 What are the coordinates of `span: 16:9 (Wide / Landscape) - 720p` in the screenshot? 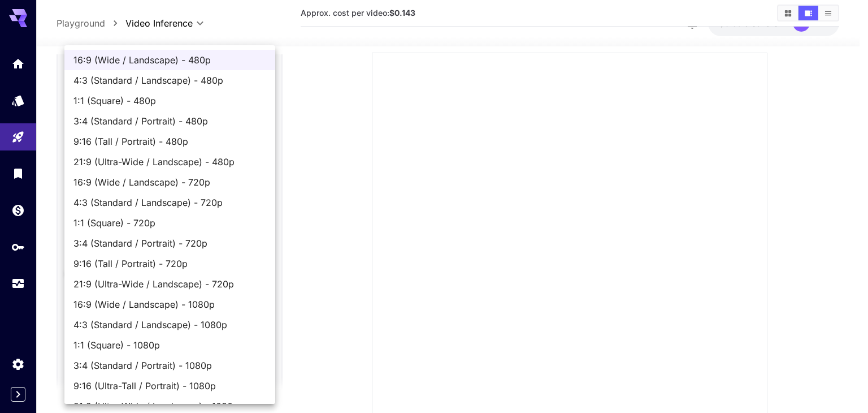 It's located at (170, 182).